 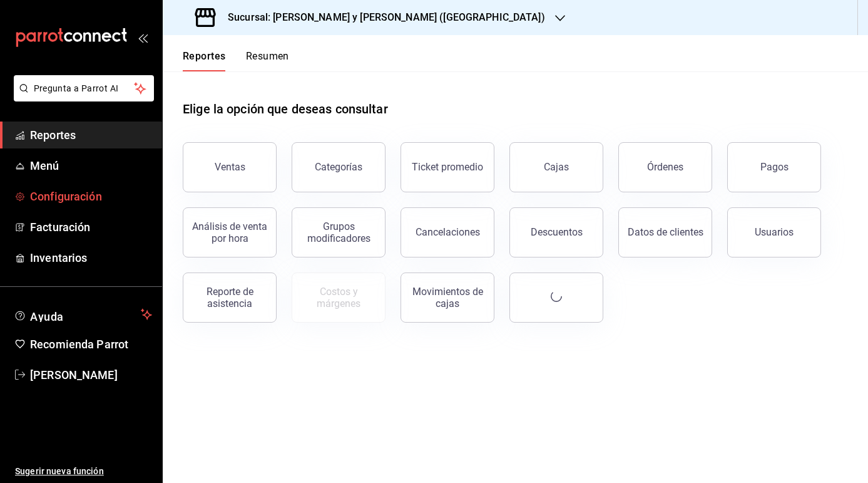 What do you see at coordinates (665, 232) in the screenshot?
I see `div: Datos de clientes` at bounding box center [665, 232].